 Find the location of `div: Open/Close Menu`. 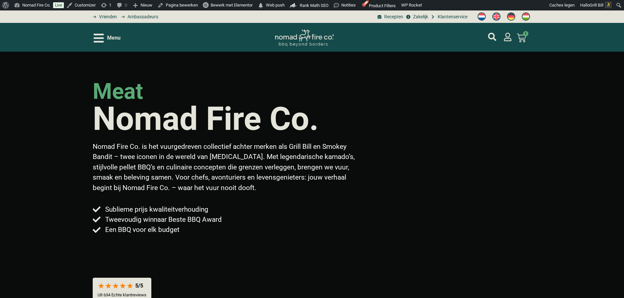

div: Open/Close Menu is located at coordinates (107, 38).